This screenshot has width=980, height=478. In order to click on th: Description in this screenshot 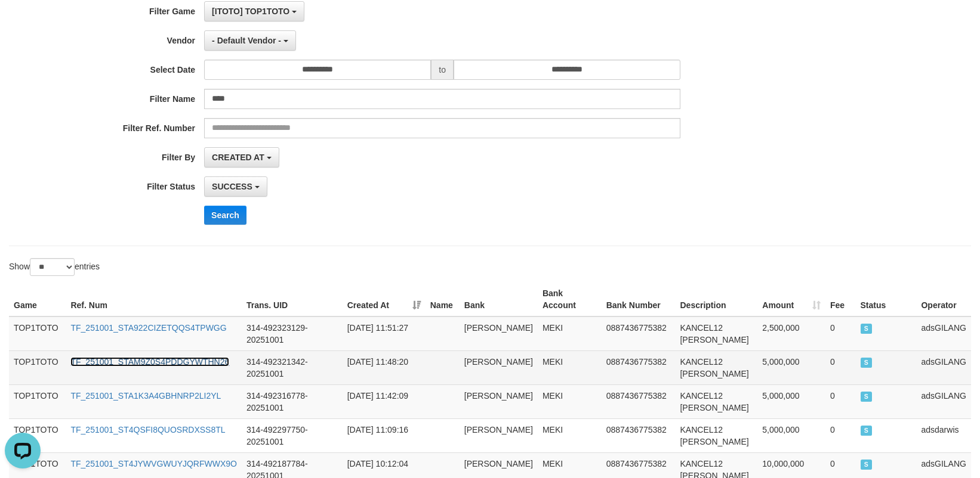, I will do `click(716, 300)`.